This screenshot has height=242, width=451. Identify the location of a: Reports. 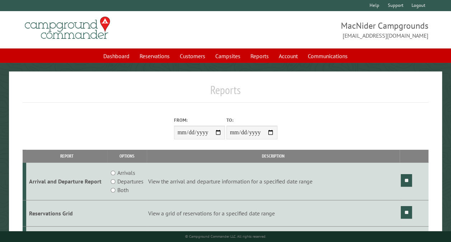
(260, 56).